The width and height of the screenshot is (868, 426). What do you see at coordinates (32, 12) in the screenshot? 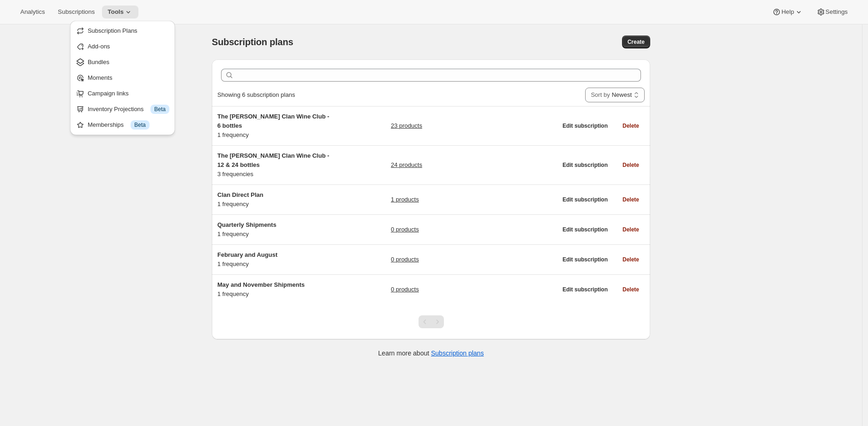
I see `button: Analytics` at bounding box center [32, 12].